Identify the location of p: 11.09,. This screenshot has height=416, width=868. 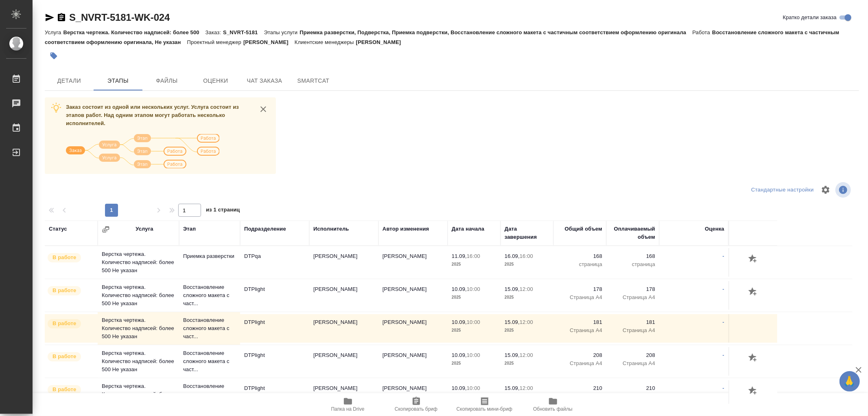
(459, 255).